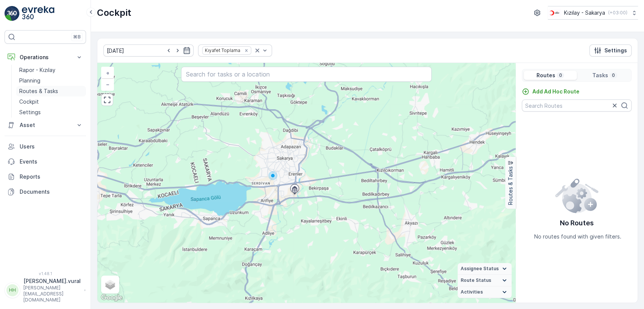  Describe the element at coordinates (554, 13) in the screenshot. I see `img: k%C4%B1z%C4%B1lay_DTAvauz.png` at that location.